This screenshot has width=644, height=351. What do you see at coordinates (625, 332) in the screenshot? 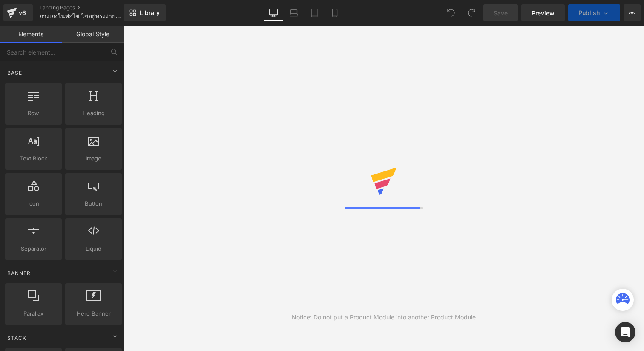
I see `div: Open Intercom Messenger` at bounding box center [625, 332].